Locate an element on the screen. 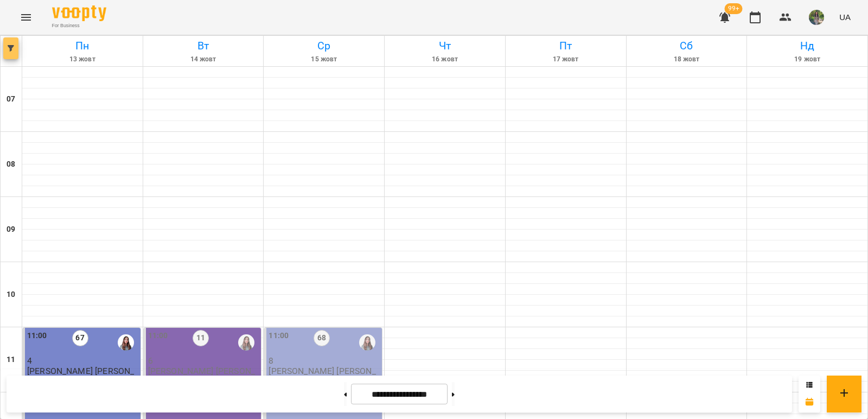 Image resolution: width=868 pixels, height=419 pixels. h6: 08 is located at coordinates (11, 164).